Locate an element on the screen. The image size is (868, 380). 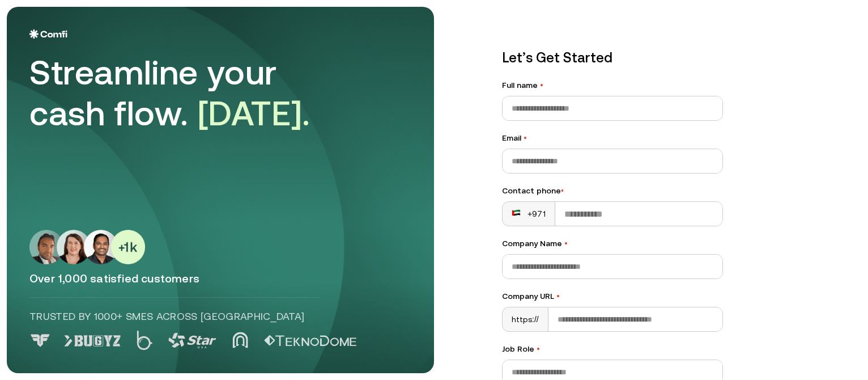
div: Contact phone is located at coordinates (612, 191).